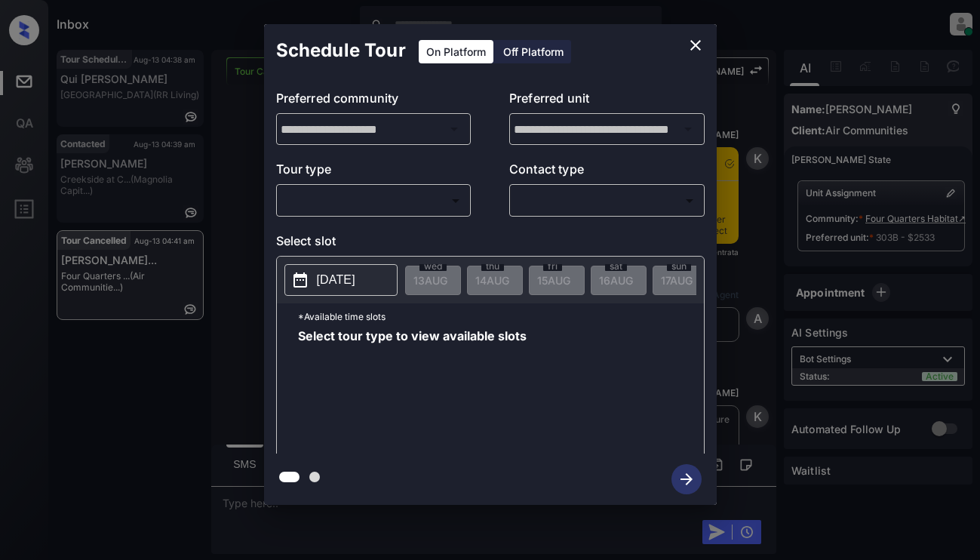  I want to click on p: Preferred community, so click(373, 101).